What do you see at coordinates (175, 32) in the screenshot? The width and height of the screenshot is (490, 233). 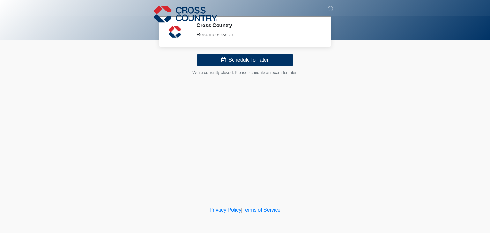 I see `img: Agent Avatar` at bounding box center [175, 32].